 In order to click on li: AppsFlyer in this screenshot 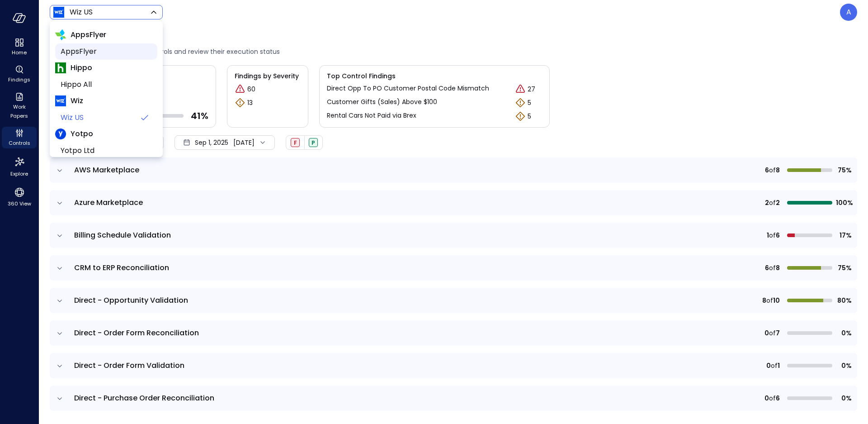, I will do `click(106, 51)`.